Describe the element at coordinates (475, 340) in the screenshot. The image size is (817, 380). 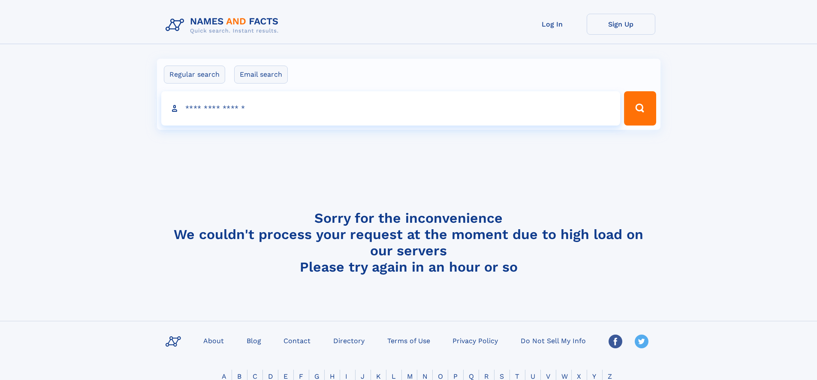
I see `a: Privacy Policy` at that location.